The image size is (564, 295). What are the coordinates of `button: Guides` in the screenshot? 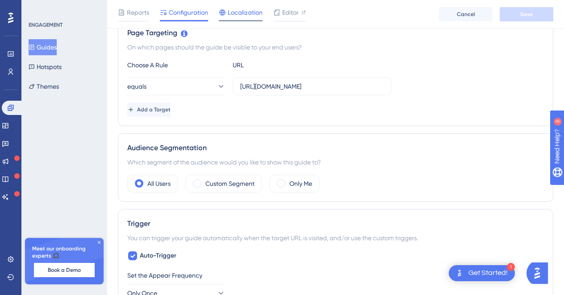 It's located at (42, 47).